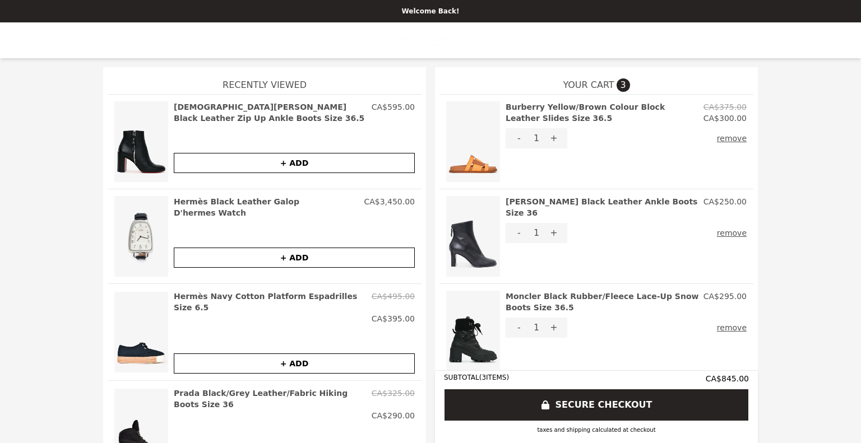 The width and height of the screenshot is (861, 443). I want to click on img: Hermès Black Leather Galop D'hermes Watch, so click(141, 236).